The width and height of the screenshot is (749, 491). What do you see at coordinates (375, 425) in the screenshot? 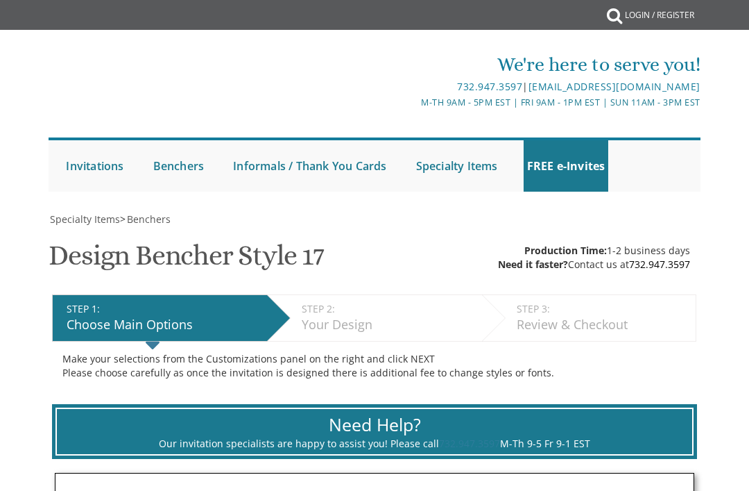
I see `div: Need Help?` at bounding box center [375, 425].